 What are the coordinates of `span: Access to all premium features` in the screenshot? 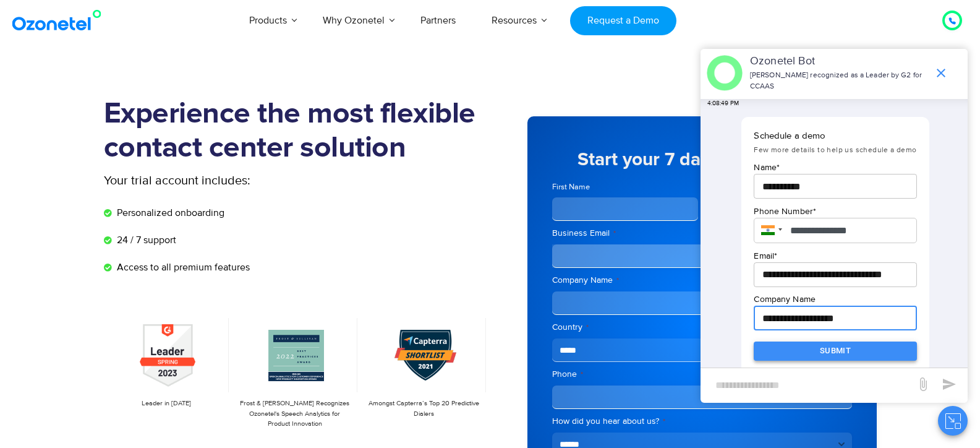 It's located at (182, 267).